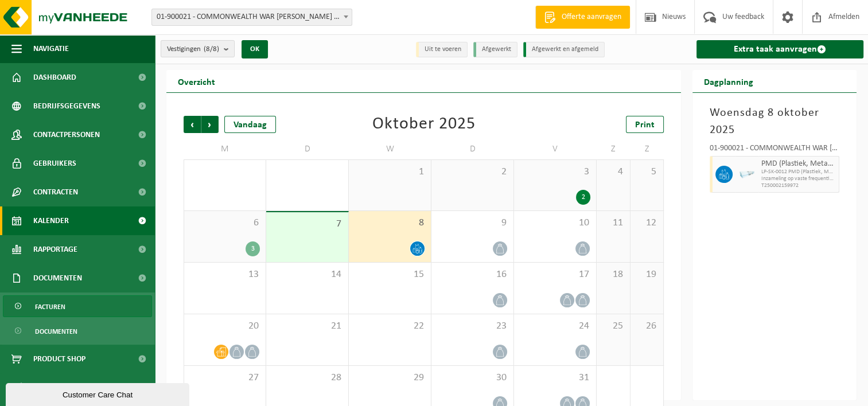 The image size is (868, 406). What do you see at coordinates (193, 49) in the screenshot?
I see `span: Vestigingen` at bounding box center [193, 49].